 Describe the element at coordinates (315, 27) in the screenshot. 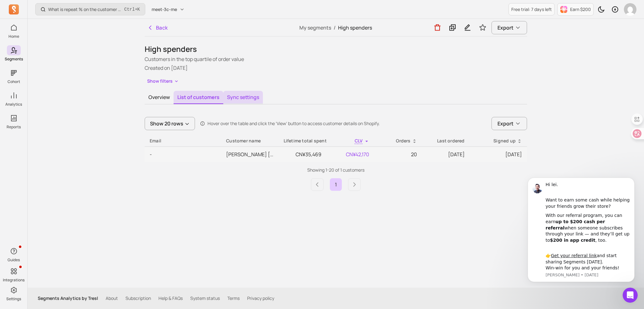

I see `a: My segments` at that location.